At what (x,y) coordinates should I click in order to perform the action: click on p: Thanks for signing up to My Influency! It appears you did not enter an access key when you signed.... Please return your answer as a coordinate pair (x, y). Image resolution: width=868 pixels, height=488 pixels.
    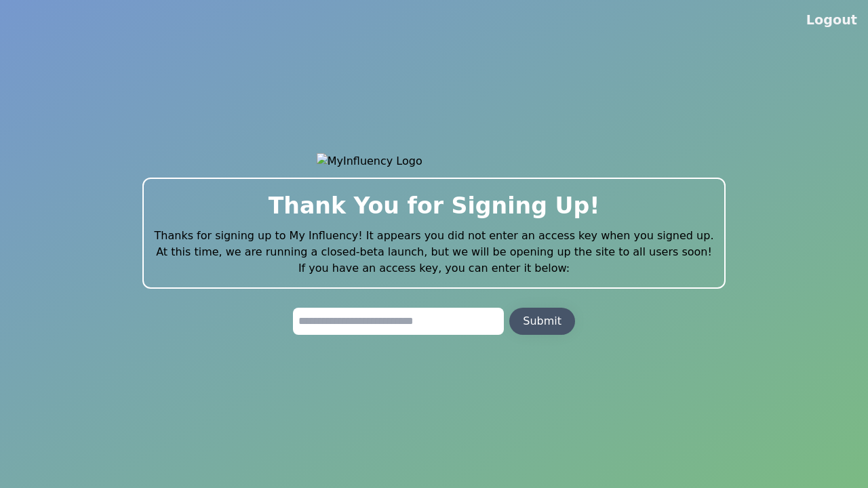
    Looking at the image, I should click on (434, 236).